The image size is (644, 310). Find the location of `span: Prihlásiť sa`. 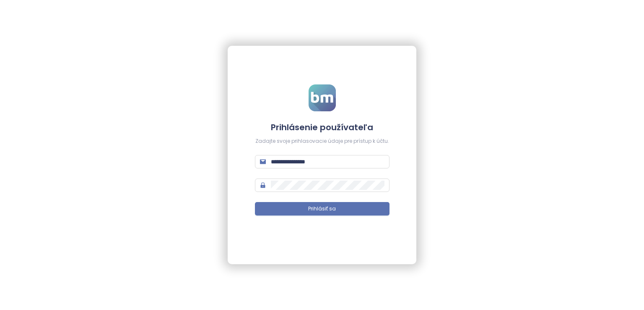

span: Prihlásiť sa is located at coordinates (322, 208).